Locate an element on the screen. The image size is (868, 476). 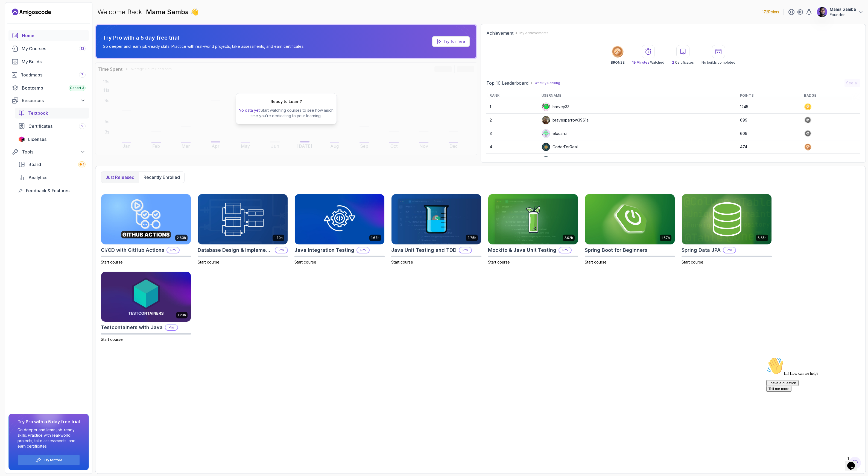
span: 19 Minutes is located at coordinates (640, 62).